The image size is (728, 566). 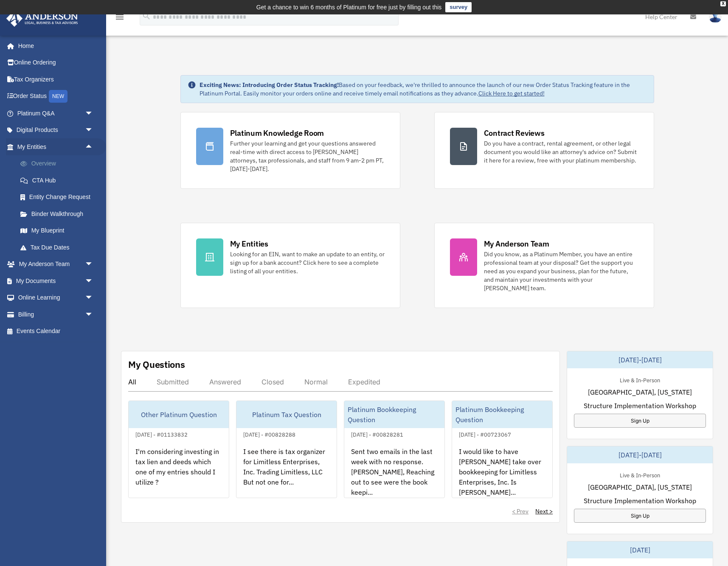 What do you see at coordinates (56, 131) in the screenshot?
I see `a: Digital Productsarrow_drop_down` at bounding box center [56, 131].